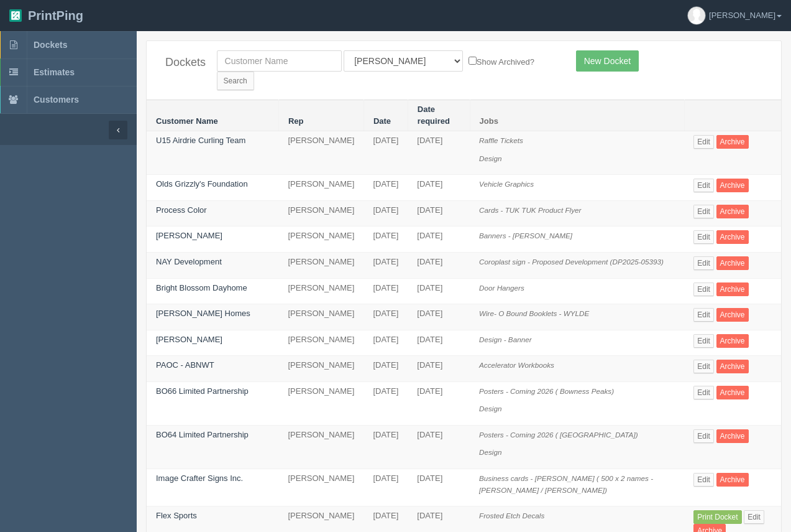 Image resolution: width=791 pixels, height=532 pixels. Describe the element at coordinates (296, 120) in the screenshot. I see `a: Rep` at that location.